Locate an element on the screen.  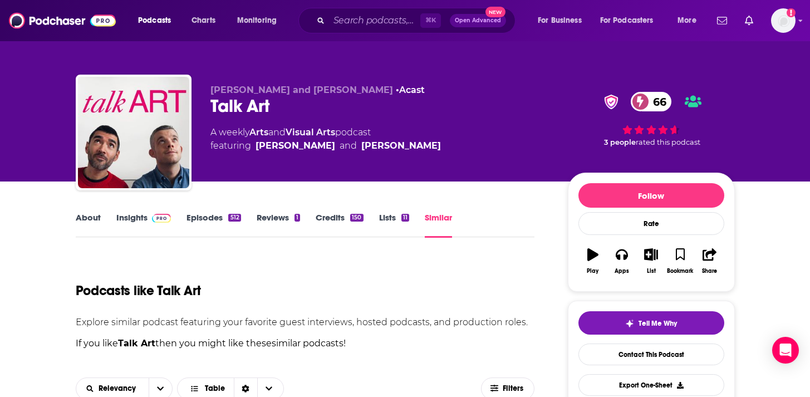
div: Share is located at coordinates (709, 271).